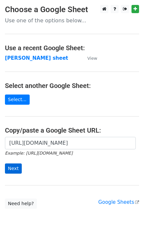 The image size is (144, 235). What do you see at coordinates (92, 58) in the screenshot?
I see `small: View` at bounding box center [92, 58].